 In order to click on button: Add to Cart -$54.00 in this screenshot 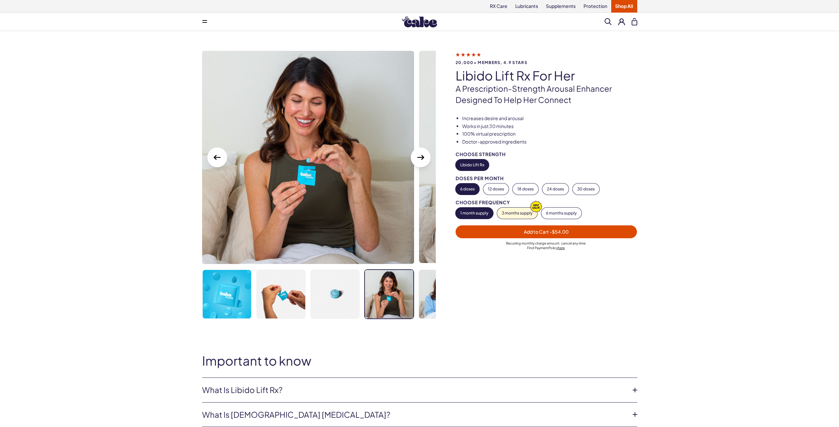, I will do `click(546, 232)`.